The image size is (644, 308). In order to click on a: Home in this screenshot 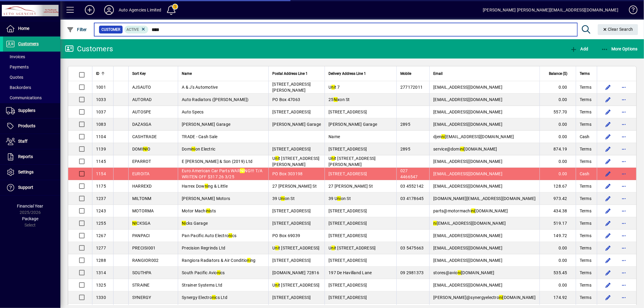, I will do `click(32, 28)`.